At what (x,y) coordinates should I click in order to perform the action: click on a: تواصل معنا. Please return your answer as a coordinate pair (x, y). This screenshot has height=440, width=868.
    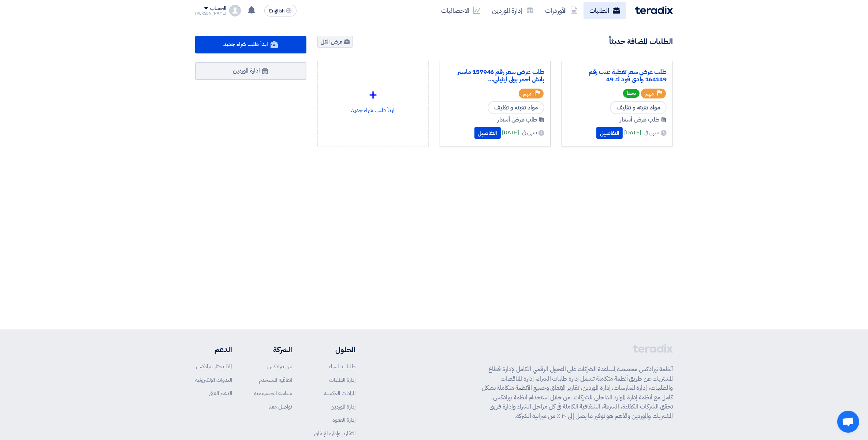
    Looking at the image, I should click on (280, 407).